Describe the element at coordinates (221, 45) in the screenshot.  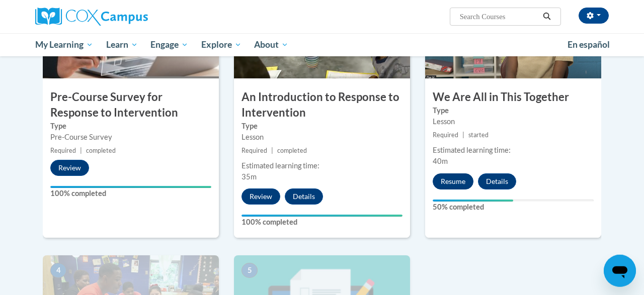
I see `a: Explore` at that location.